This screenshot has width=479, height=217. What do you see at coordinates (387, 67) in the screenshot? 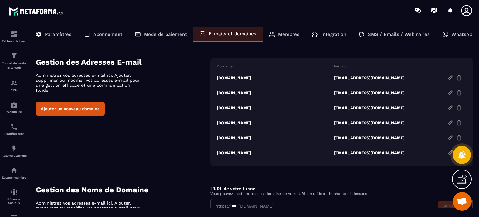
I see `th: E-mail` at bounding box center [387, 67].